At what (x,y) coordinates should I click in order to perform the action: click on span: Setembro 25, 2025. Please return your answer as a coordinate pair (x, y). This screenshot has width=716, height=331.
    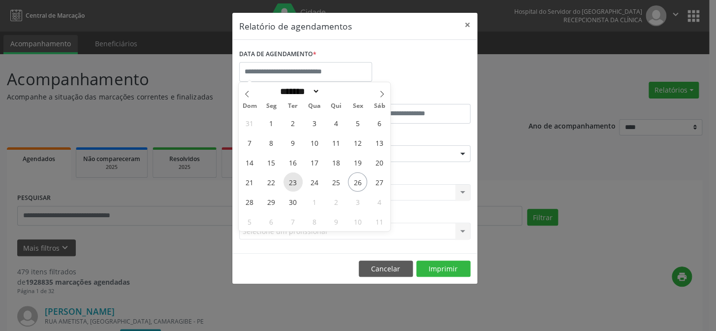
    Looking at the image, I should click on (336, 182).